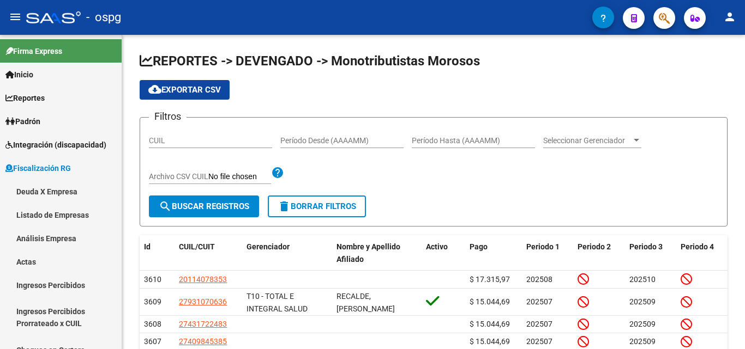  Describe the element at coordinates (203, 324) in the screenshot. I see `span: 27431722483` at that location.